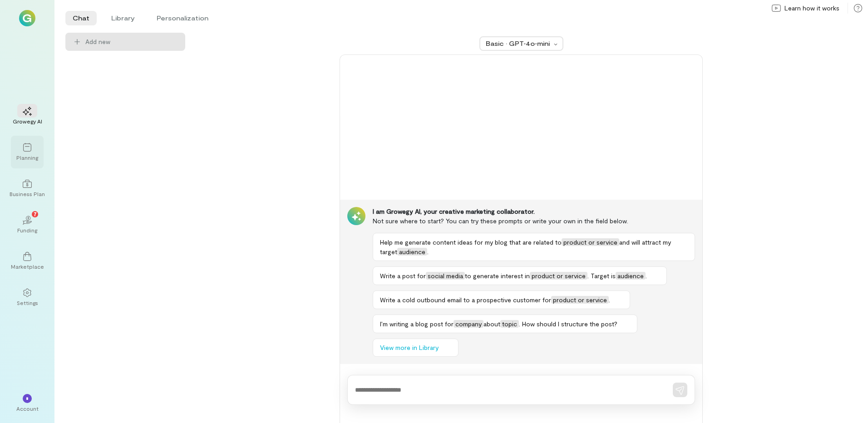 The image size is (868, 423). I want to click on span: View more in Library, so click(409, 347).